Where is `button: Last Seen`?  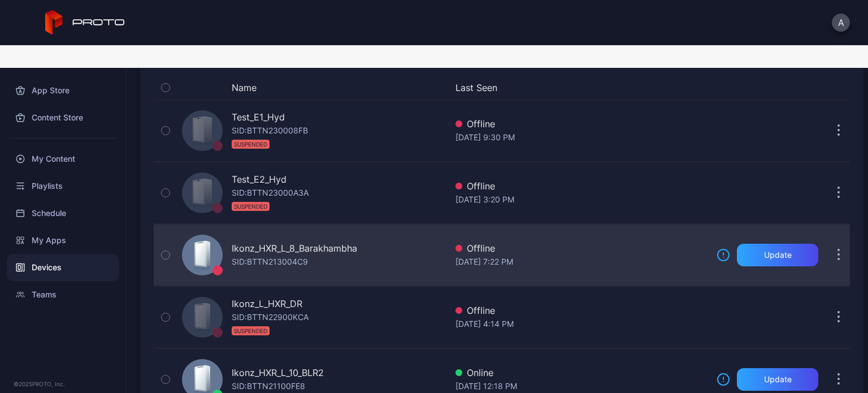
button: Last Seen is located at coordinates (579, 88).